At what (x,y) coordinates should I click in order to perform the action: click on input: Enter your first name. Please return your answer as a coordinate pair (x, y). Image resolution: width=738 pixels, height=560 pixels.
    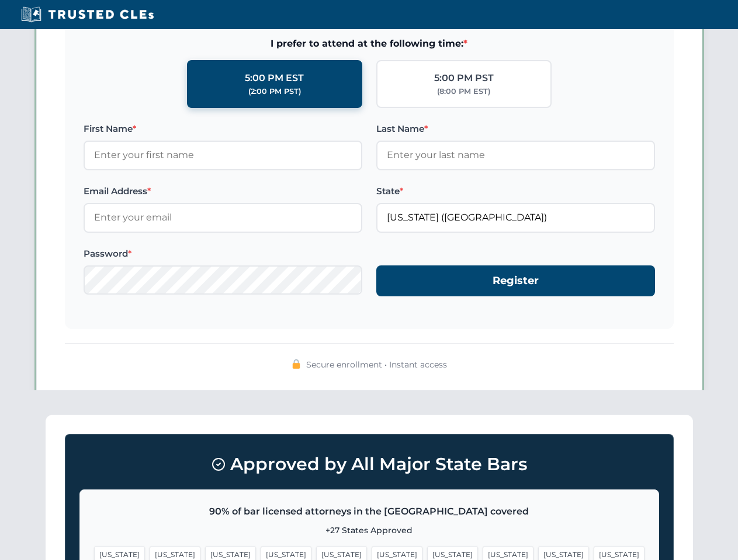
    Looking at the image, I should click on (222, 155).